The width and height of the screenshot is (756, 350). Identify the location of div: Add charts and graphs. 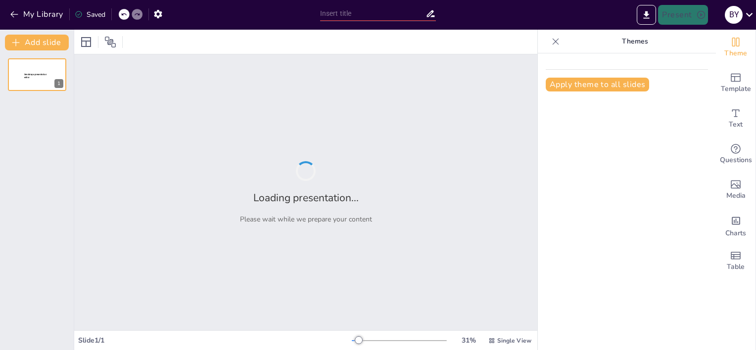
(735, 225).